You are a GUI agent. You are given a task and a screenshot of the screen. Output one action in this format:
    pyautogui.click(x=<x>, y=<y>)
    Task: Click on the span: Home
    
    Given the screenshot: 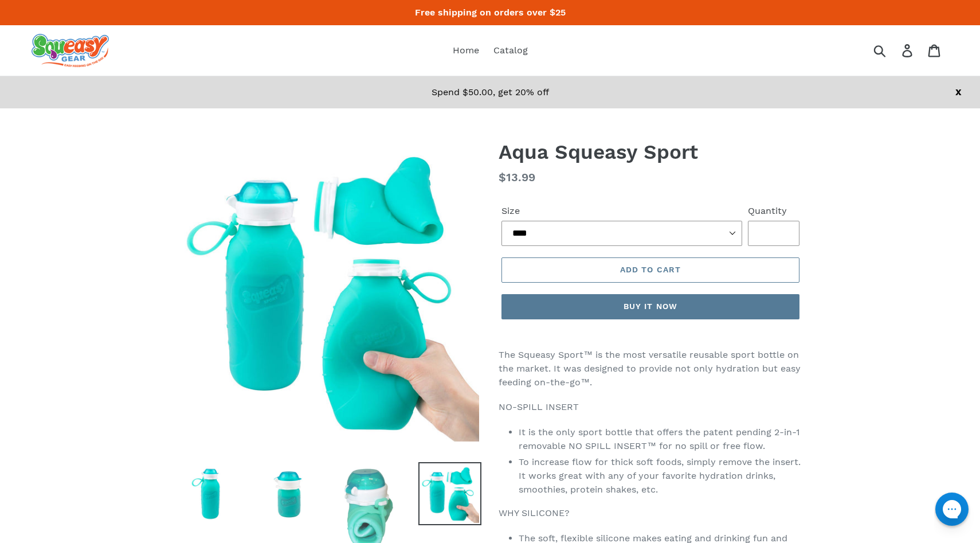 What is the action you would take?
    pyautogui.click(x=466, y=51)
    